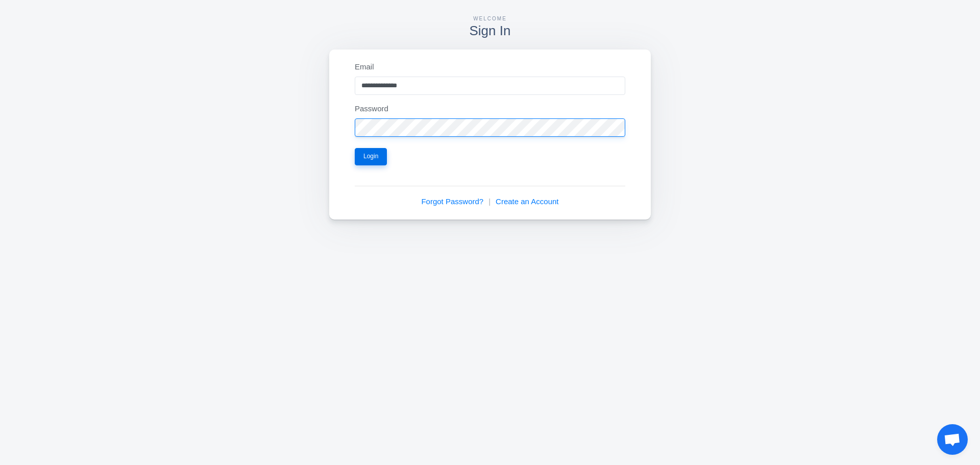  What do you see at coordinates (370, 157) in the screenshot?
I see `button: Login` at bounding box center [370, 157].